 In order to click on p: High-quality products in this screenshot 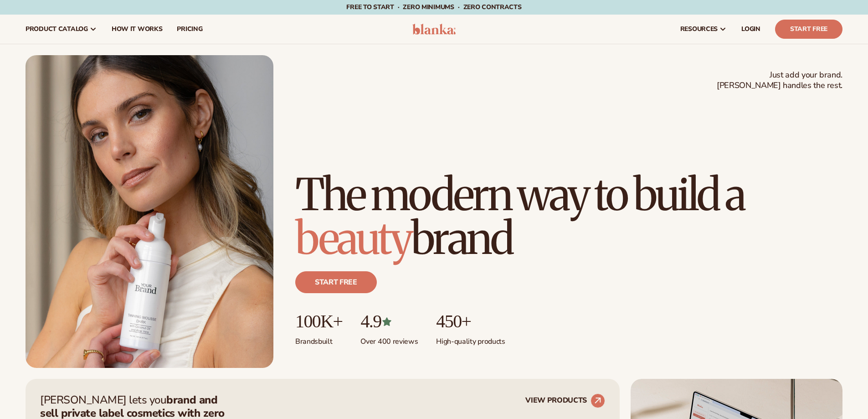, I will do `click(470, 339)`.